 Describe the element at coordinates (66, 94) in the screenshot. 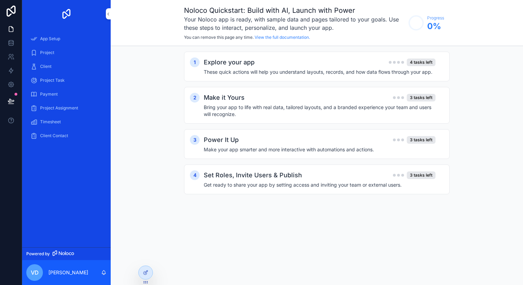

I see `a: Payment` at that location.